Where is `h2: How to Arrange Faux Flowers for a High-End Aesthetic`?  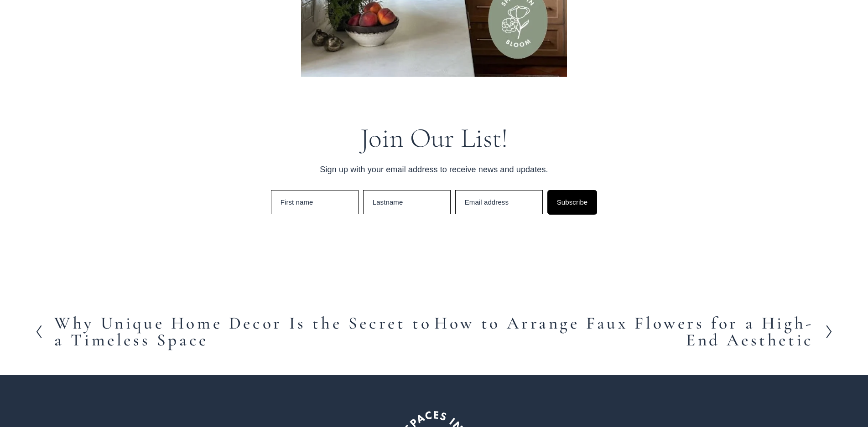
h2: How to Arrange Faux Flowers for a High-End Aesthetic is located at coordinates (624, 332).